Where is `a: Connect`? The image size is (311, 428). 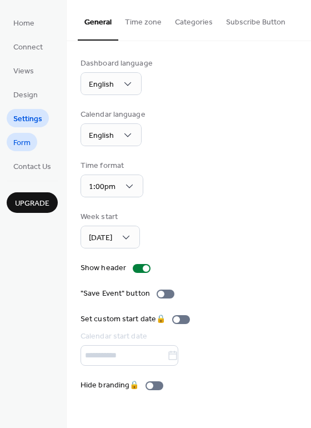 a: Connect is located at coordinates (28, 46).